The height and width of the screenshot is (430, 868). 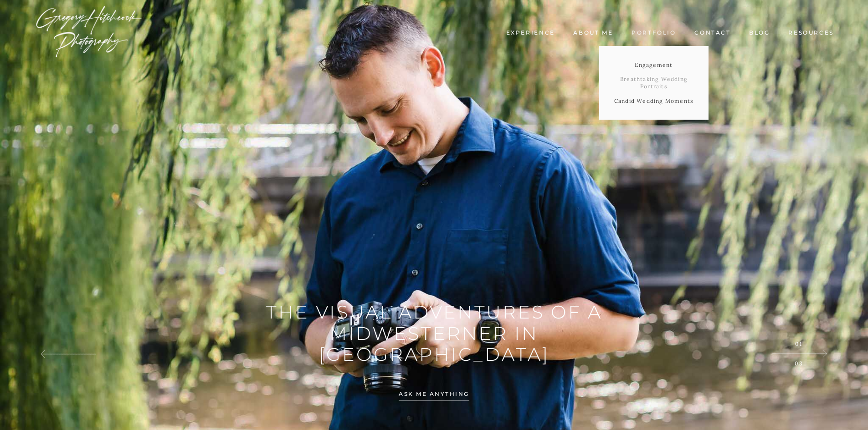 What do you see at coordinates (593, 33) in the screenshot?
I see `a: About me` at bounding box center [593, 33].